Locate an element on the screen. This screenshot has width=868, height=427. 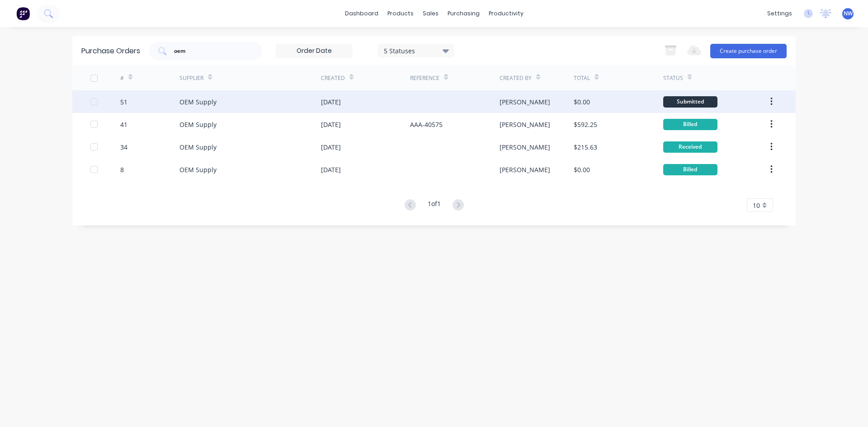
input: Order Date is located at coordinates (314, 51).